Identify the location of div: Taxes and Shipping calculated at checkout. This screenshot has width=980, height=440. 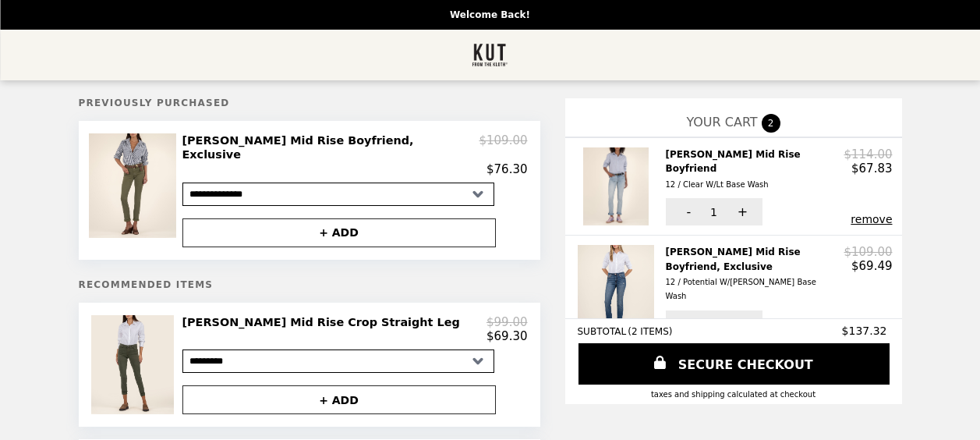
(734, 394).